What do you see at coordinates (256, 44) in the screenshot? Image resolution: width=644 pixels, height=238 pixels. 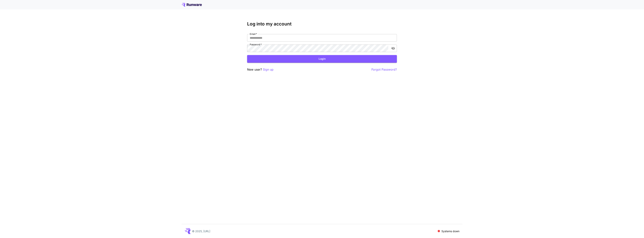 I see `label: Password` at bounding box center [256, 44].